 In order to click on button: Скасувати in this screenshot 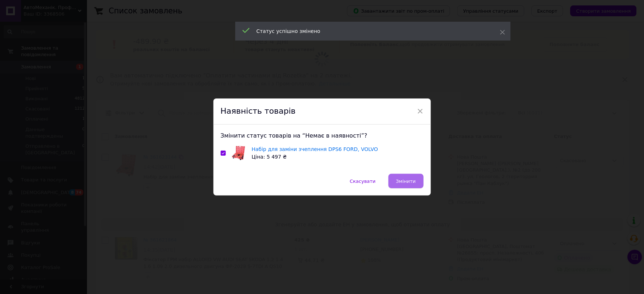, I will do `click(362, 181)`.